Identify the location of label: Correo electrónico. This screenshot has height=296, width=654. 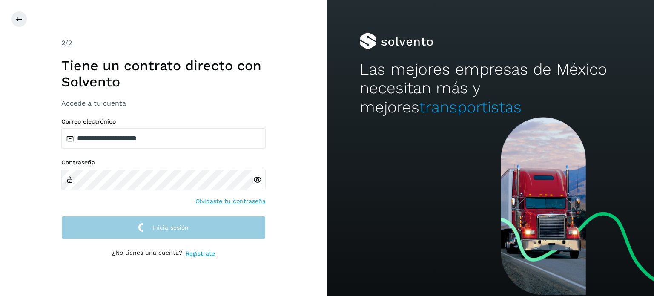
(163, 121).